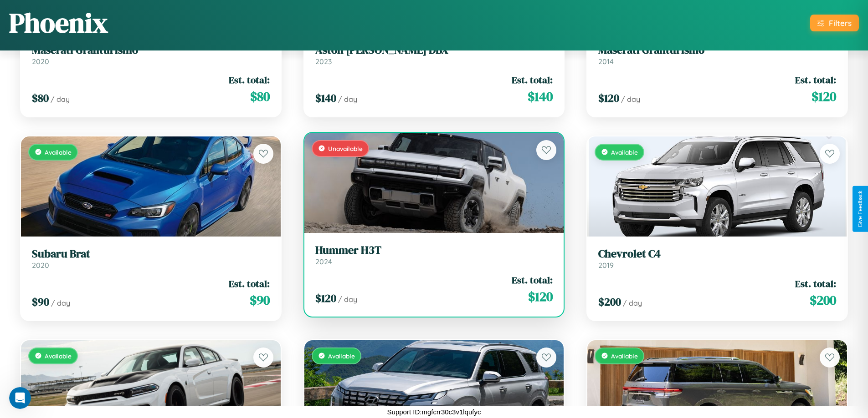 This screenshot has width=868, height=418. I want to click on p: Support ID: mgfcrr30c3v1lqufyc, so click(434, 412).